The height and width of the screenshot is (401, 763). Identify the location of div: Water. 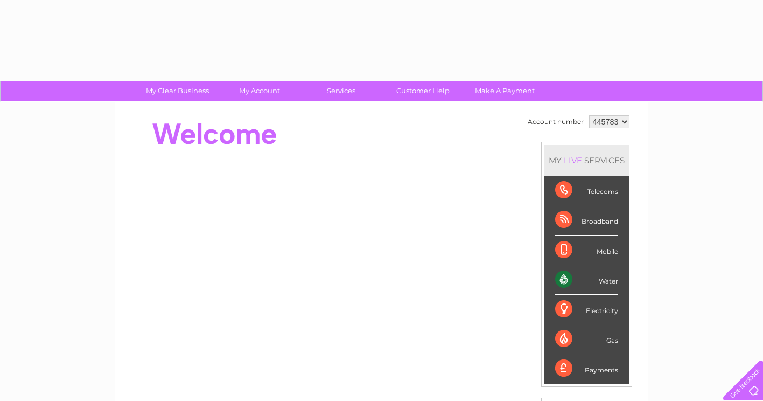
(587, 280).